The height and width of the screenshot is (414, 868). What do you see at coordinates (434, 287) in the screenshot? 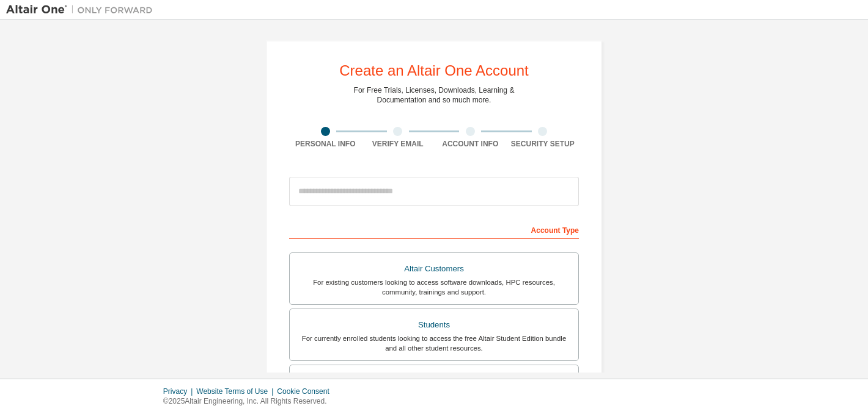
I see `div: For existing customers looking to access software downloads, HPC resources, community, trainings ...` at bounding box center [434, 287].